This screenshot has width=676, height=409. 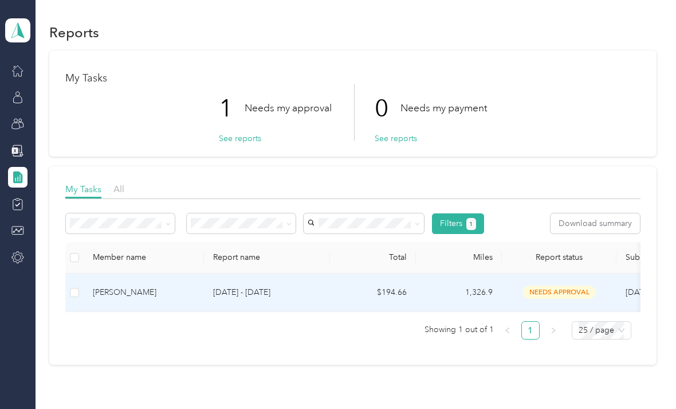 I want to click on li: Next Page, so click(x=554, y=330).